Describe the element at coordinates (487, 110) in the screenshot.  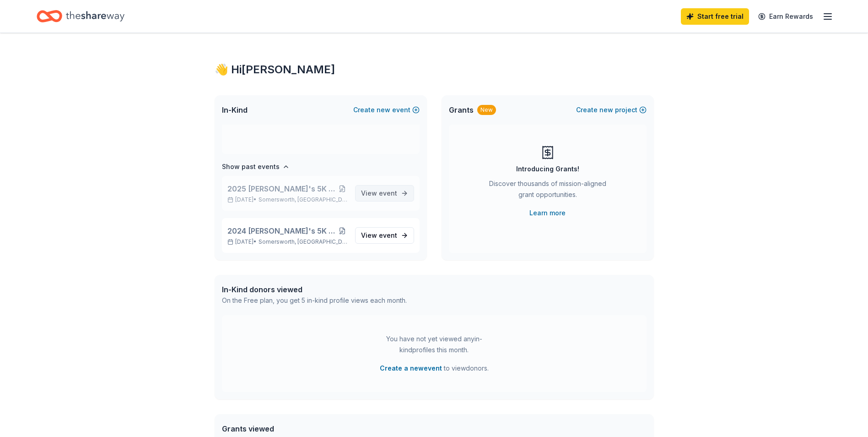
I see `div: New` at that location.